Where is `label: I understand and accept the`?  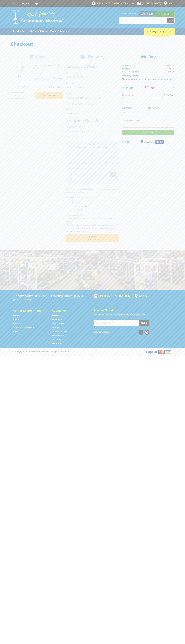 label: I understand and accept the is located at coordinates (148, 79).